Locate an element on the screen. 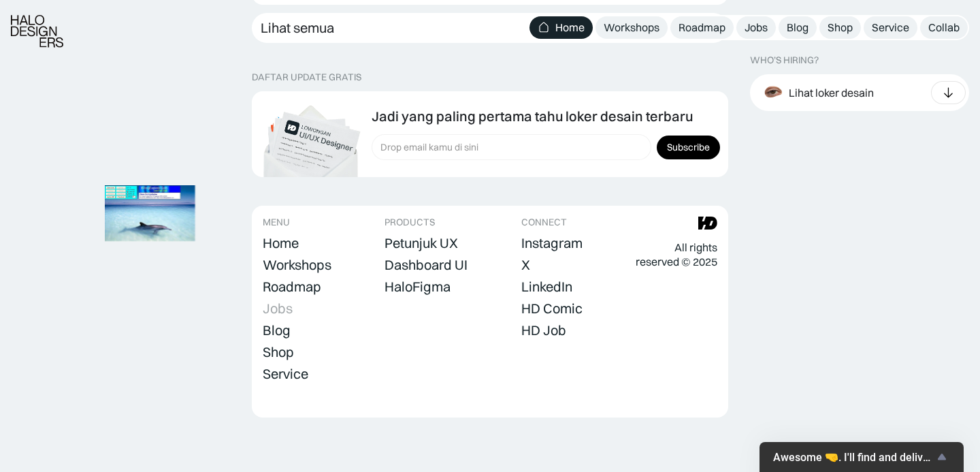 The image size is (980, 472). div: Collab is located at coordinates (944, 27).